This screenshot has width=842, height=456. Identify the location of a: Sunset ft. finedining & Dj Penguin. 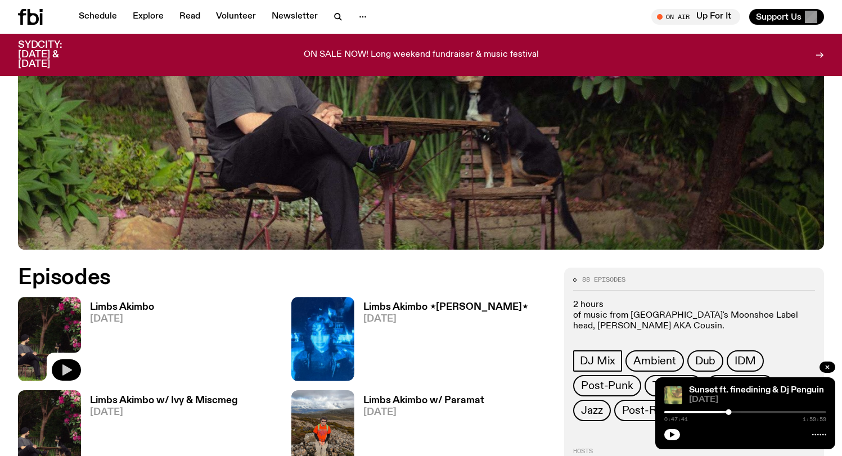
(756, 390).